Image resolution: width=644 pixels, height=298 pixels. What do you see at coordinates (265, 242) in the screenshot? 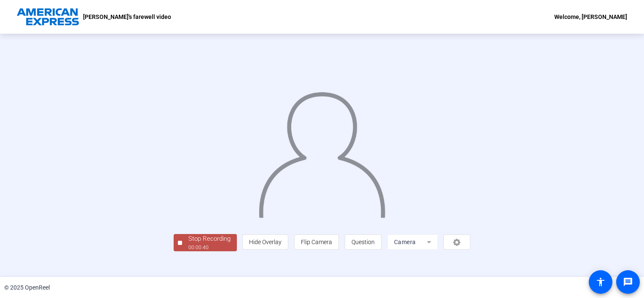
I see `button: Hide Overlay` at bounding box center [265, 242].